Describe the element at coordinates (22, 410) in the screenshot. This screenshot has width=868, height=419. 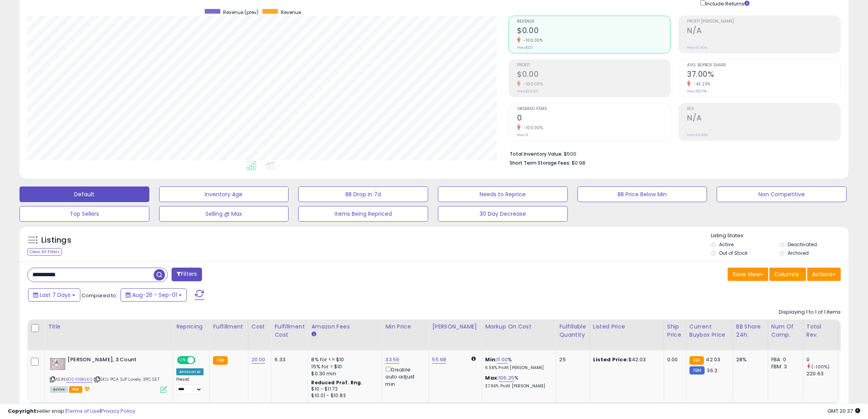
I see `strong: Copyright` at that location.